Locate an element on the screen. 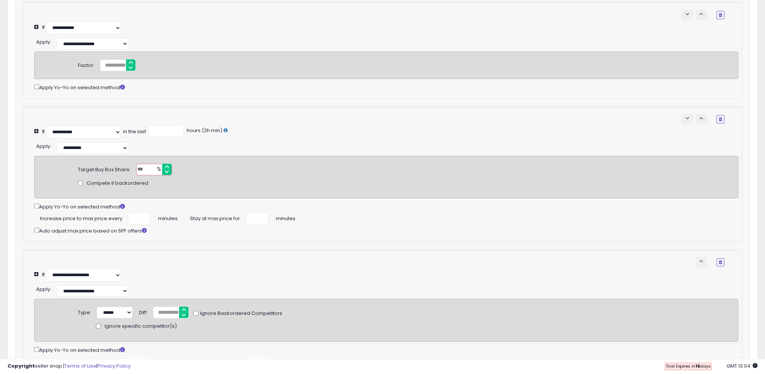 The width and height of the screenshot is (765, 374). span: Ignore specific competitor(s) is located at coordinates (141, 326).